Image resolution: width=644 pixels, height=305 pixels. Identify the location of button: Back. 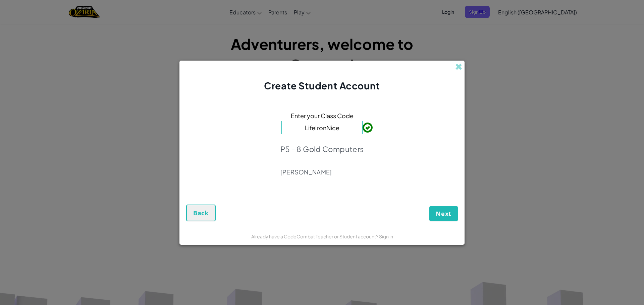
(201, 213).